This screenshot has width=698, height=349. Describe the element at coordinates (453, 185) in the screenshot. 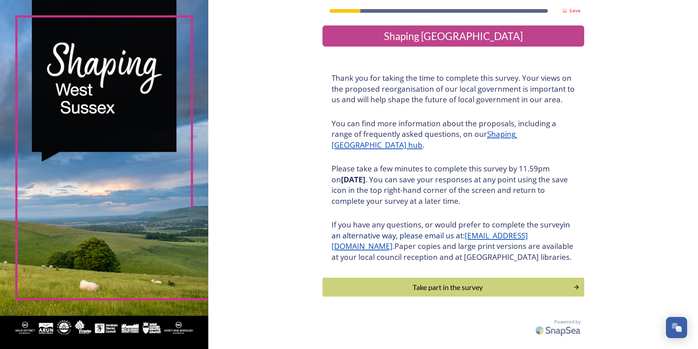

I see `h3: Please take a few minutes to complete this survey by 11.59pm on . You can save your responses at ...` at that location.